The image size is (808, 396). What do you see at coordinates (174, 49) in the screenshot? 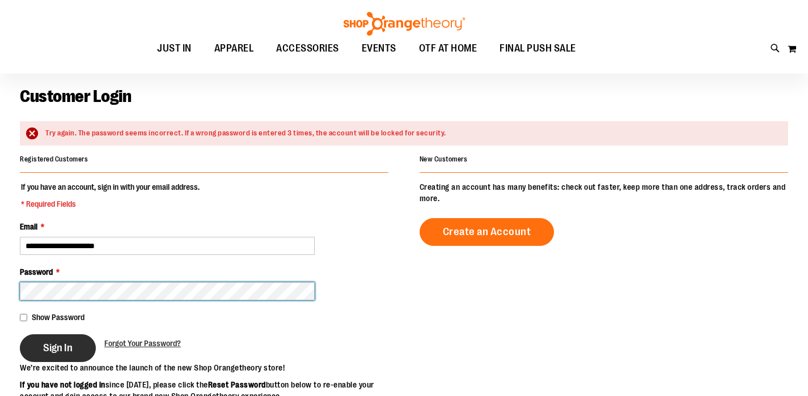
I see `a: JUST IN` at bounding box center [174, 49].